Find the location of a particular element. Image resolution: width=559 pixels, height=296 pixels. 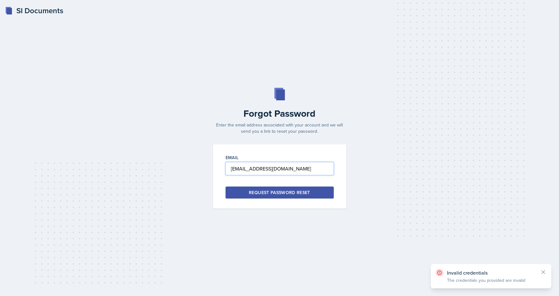

p: Enter the email address associated with your account and we will send you a link to reset your pa... is located at coordinates (280, 128).